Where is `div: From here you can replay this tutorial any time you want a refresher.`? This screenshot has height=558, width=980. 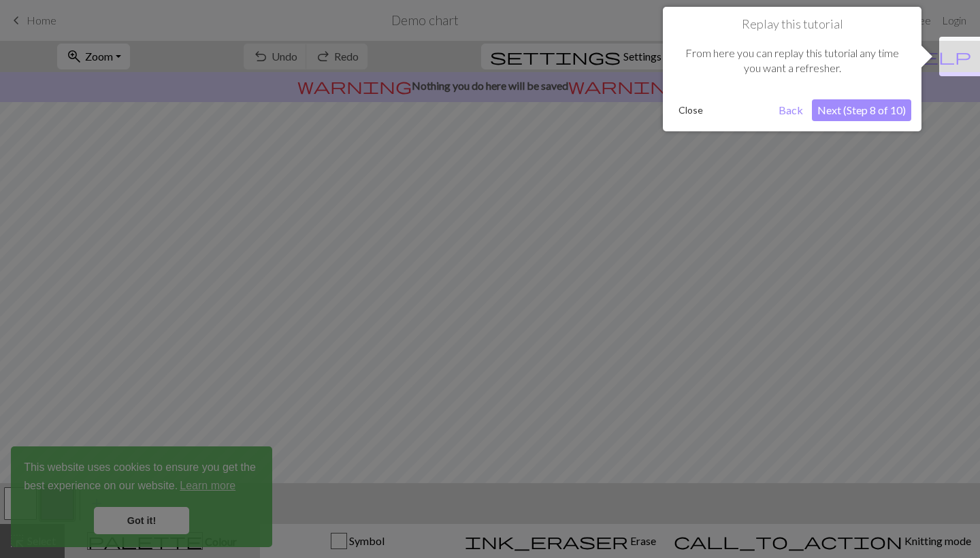 div: From here you can replay this tutorial any time you want a refresher. is located at coordinates (792, 61).